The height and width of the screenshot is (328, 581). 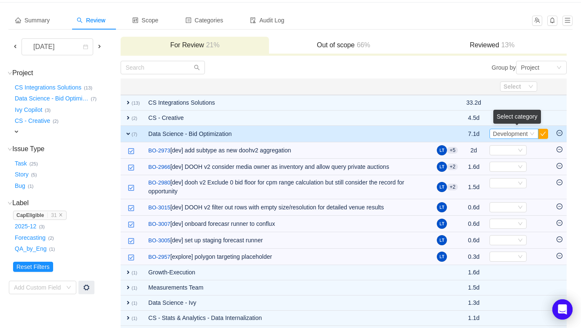 I want to click on div: Select category, so click(x=517, y=116).